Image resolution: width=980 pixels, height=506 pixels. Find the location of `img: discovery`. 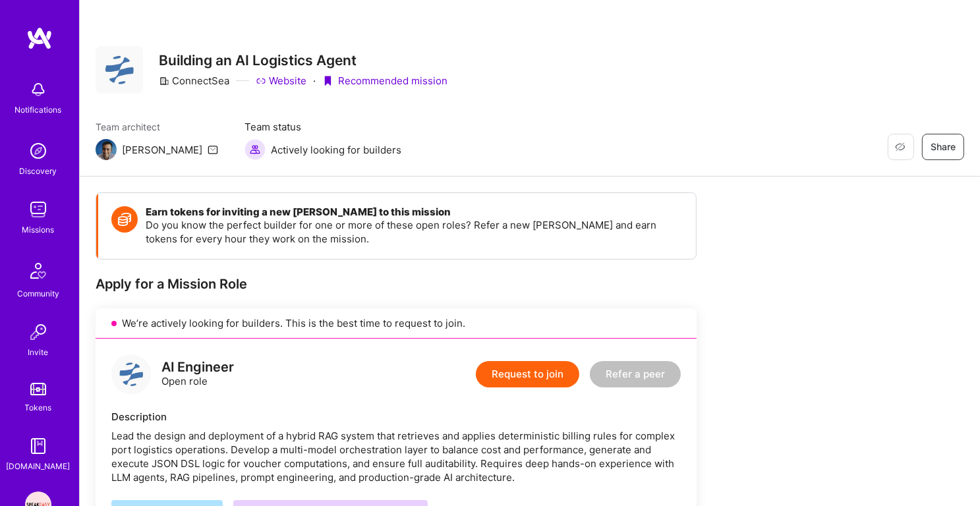

img: discovery is located at coordinates (38, 151).